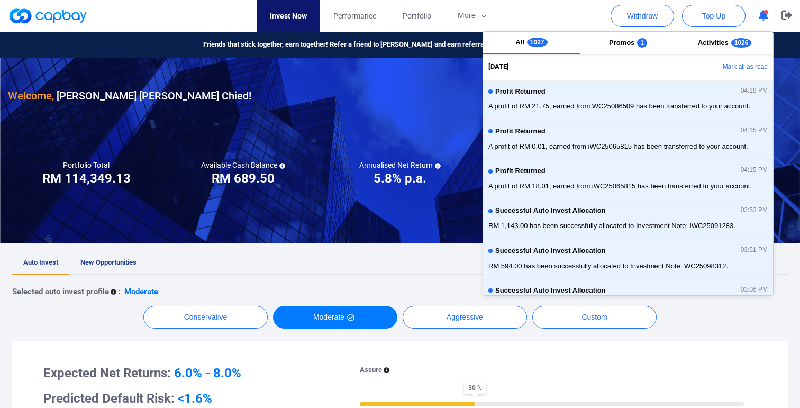  I want to click on button: All1027, so click(531, 43).